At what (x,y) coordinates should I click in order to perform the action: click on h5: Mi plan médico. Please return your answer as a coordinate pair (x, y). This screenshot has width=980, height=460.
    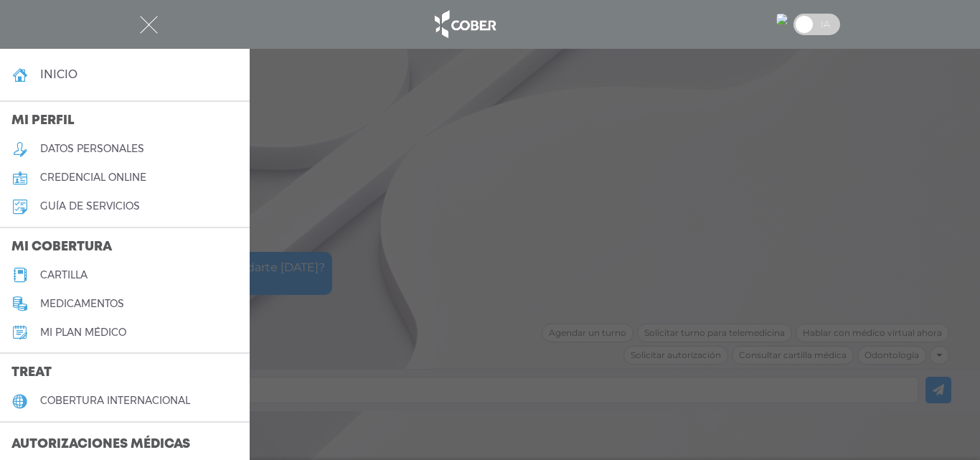
    Looking at the image, I should click on (84, 332).